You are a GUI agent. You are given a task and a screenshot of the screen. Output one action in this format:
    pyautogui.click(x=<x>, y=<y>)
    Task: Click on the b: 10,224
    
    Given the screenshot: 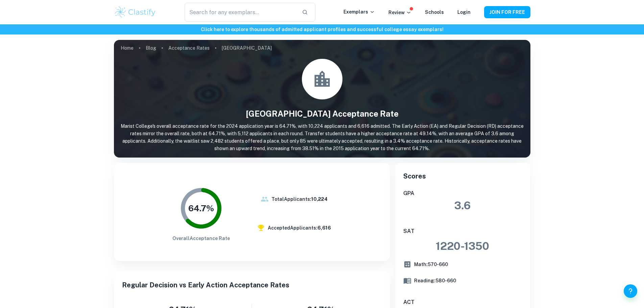 What is the action you would take?
    pyautogui.click(x=320, y=199)
    